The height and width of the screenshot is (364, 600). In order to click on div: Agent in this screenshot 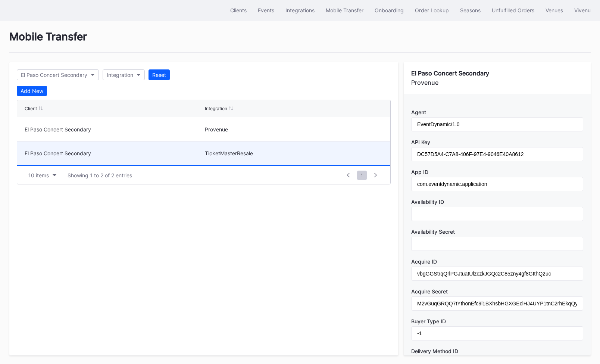, I will do `click(497, 112)`.